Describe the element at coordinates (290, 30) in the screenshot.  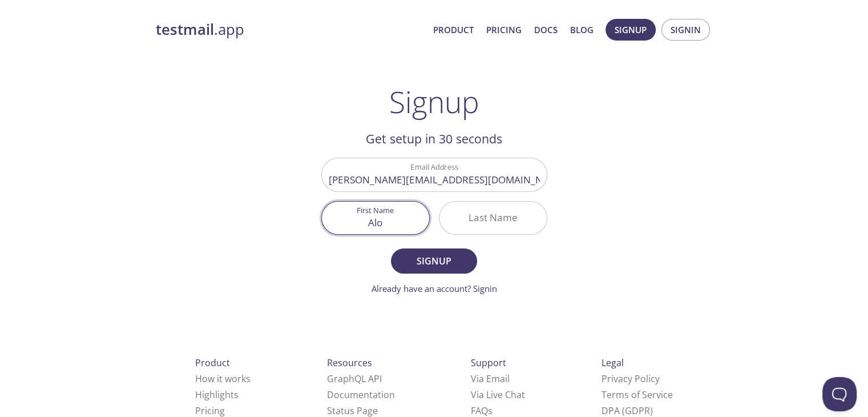
I see `a: testmail.app` at that location.